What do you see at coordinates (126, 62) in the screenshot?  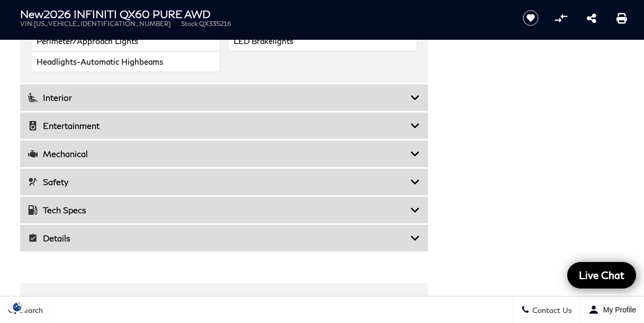 I see `li: Headlights-Automatic Highbeams` at bounding box center [126, 62].